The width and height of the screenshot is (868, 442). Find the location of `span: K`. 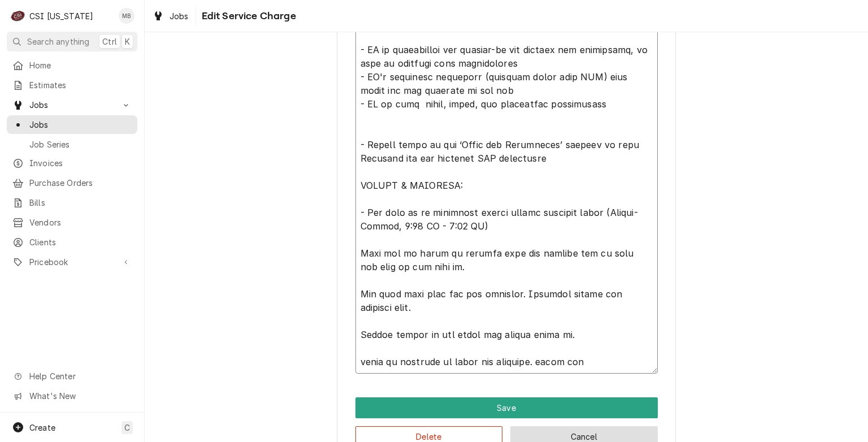

span: K is located at coordinates (127, 41).